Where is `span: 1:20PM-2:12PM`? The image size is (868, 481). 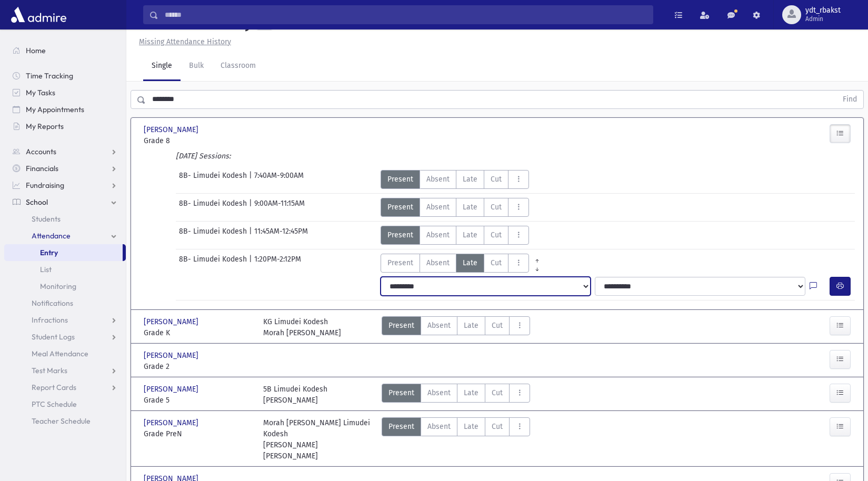
span: 1:20PM-2:12PM is located at coordinates (277, 264).